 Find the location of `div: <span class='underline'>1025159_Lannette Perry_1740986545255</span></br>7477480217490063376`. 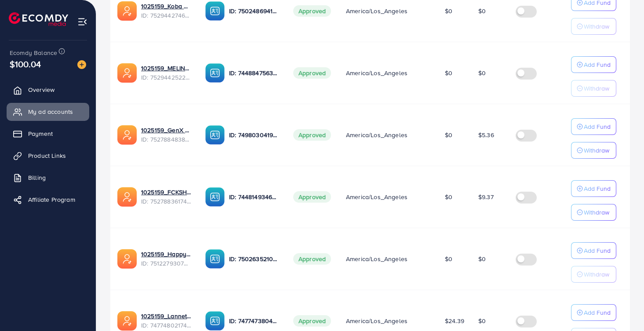

div: <span class='underline'>1025159_Lannette Perry_1740986545255</span></br>7477480217490063376 is located at coordinates (166, 321).